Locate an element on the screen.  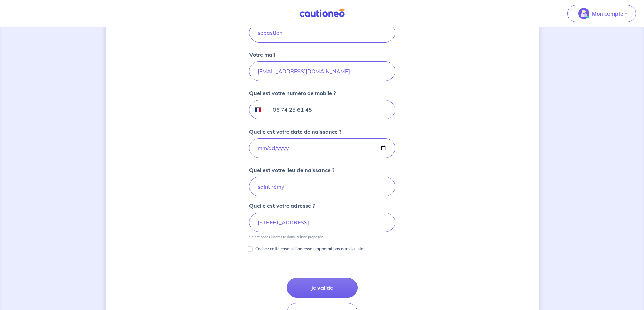
button: illu_account_valid_menu.svgMon compte is located at coordinates (601, 14).